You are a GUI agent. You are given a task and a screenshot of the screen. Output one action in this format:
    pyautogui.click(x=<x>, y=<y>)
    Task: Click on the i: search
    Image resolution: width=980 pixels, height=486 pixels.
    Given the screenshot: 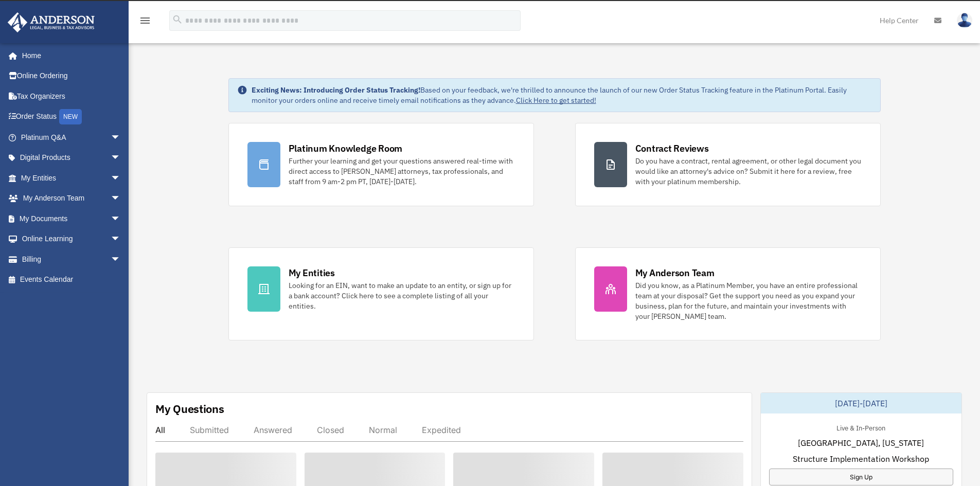 What is the action you would take?
    pyautogui.click(x=178, y=20)
    